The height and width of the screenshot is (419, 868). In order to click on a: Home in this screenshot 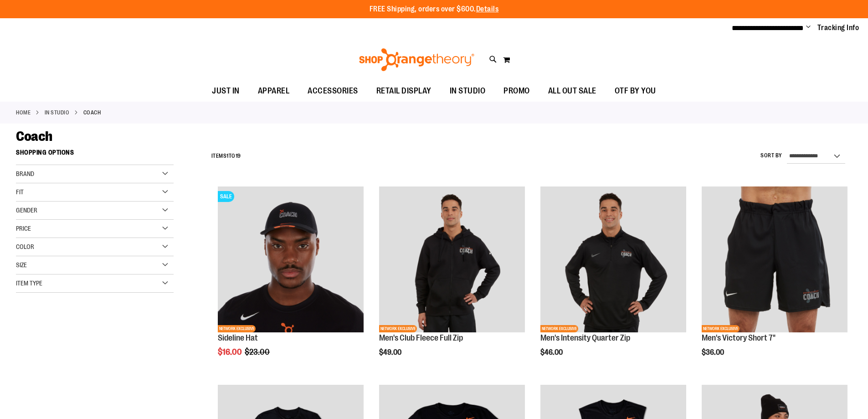, I will do `click(23, 112)`.